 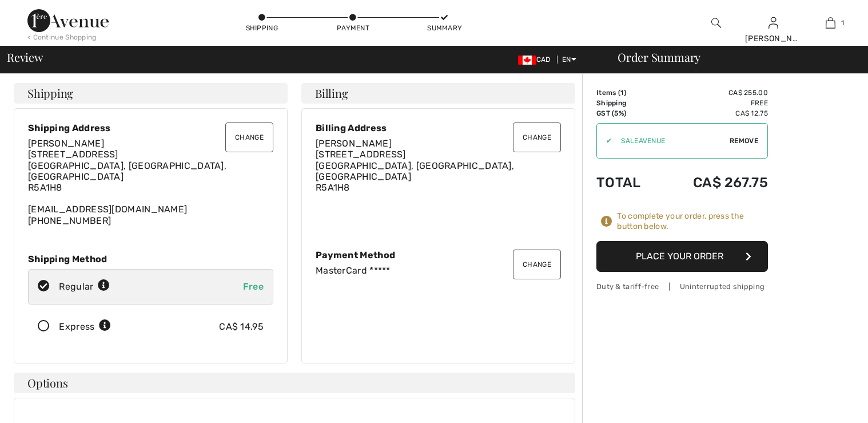 I want to click on span: Billing, so click(x=331, y=93).